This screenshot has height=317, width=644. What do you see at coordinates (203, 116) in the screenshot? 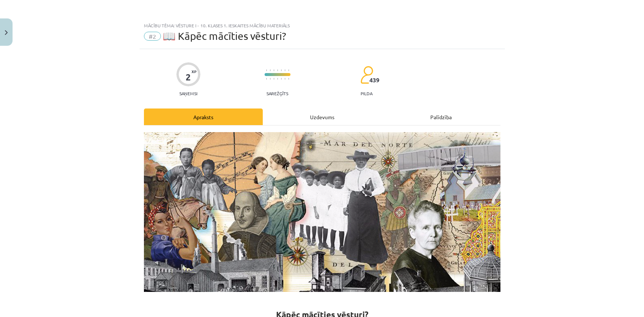
I see `div: Apraksts` at bounding box center [203, 116].